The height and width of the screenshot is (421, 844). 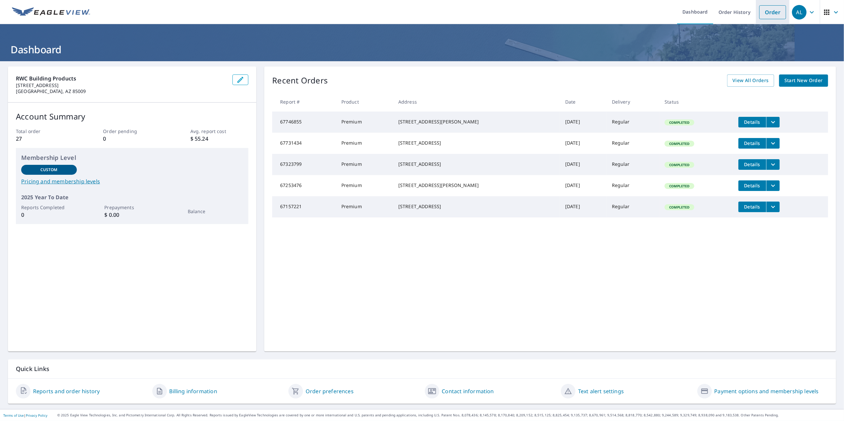 What do you see at coordinates (132, 181) in the screenshot?
I see `a: Pricing and membership levels` at bounding box center [132, 181].